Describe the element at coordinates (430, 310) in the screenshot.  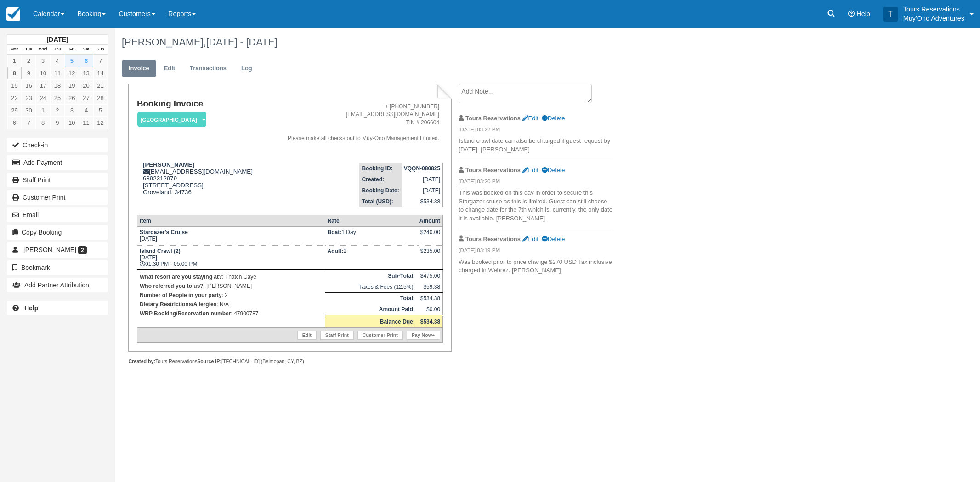
I see `td: $0.00` at that location.